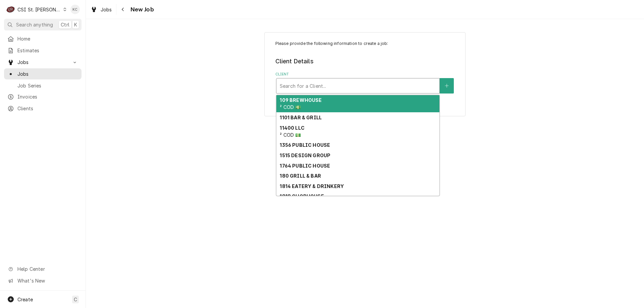  Describe the element at coordinates (365, 83) in the screenshot. I see `div: Client` at that location.